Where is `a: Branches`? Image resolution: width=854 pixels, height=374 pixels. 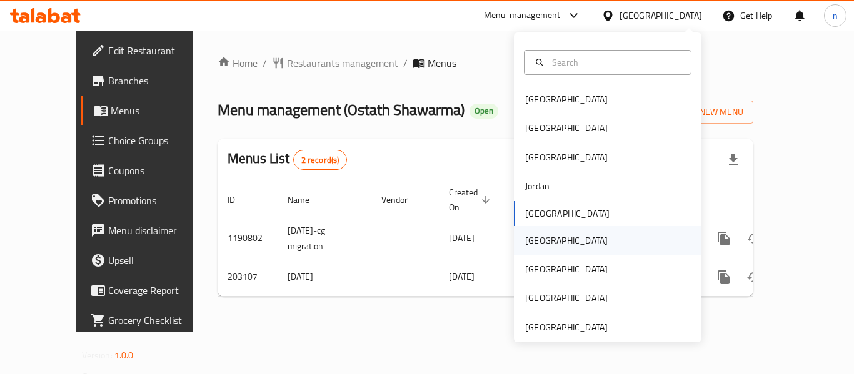 a: Branches is located at coordinates (149, 81).